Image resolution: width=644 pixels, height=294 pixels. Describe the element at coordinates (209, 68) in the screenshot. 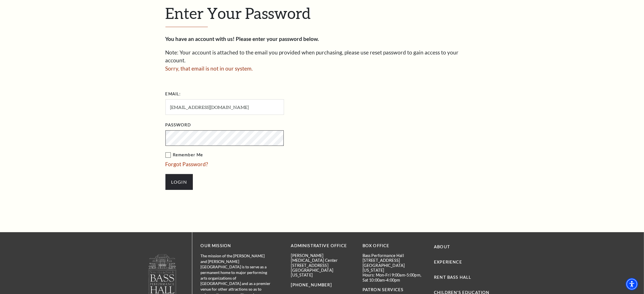

I see `span: Sorry, that email is not in our system.` at that location.